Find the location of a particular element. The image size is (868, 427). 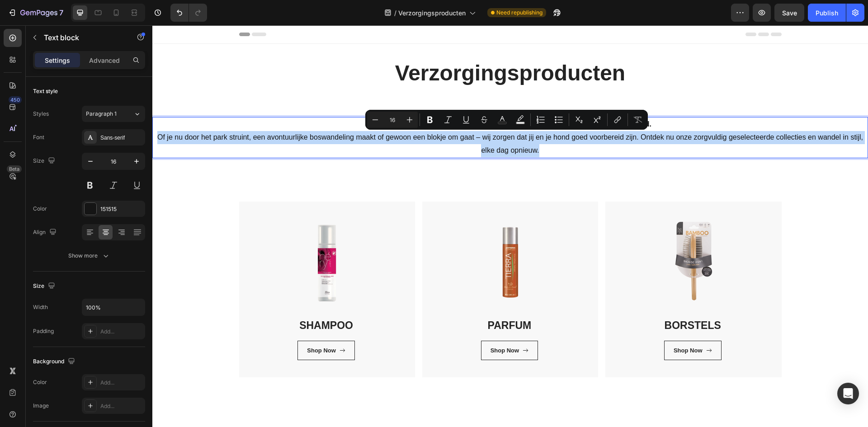

div: Background is located at coordinates (55, 362).